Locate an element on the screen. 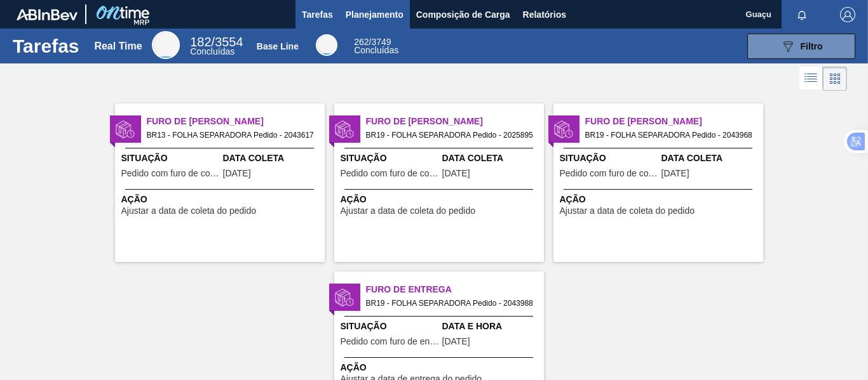  span: / 3554 is located at coordinates (216, 42).